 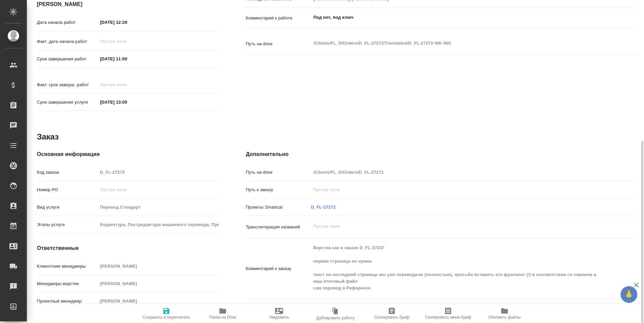 What do you see at coordinates (278, 18) in the screenshot?
I see `p: Комментарий к работе` at bounding box center [278, 18].